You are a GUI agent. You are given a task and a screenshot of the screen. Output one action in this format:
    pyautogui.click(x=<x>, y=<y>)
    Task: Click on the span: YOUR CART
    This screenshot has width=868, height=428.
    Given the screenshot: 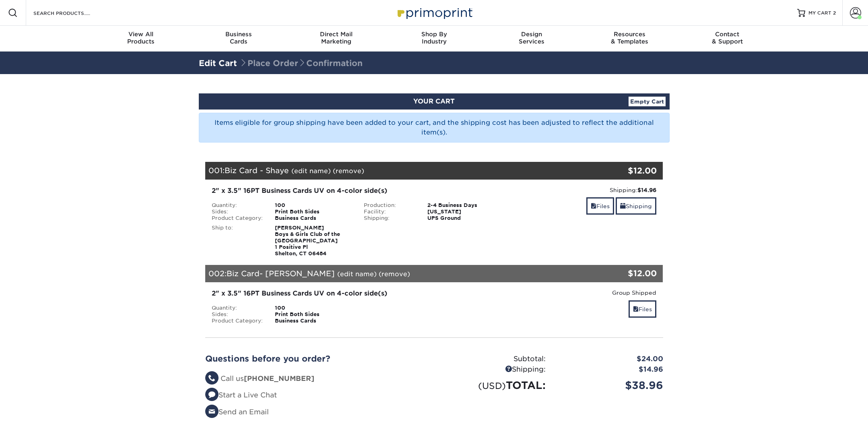 What is the action you would take?
    pyautogui.click(x=434, y=101)
    